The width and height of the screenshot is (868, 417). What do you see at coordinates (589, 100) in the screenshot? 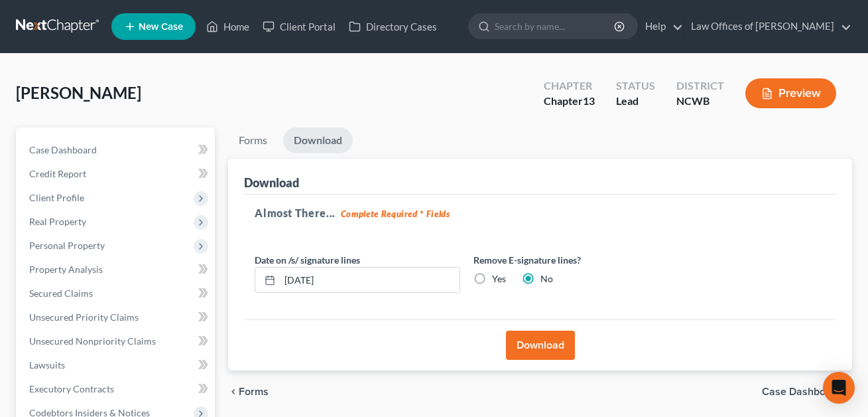
I see `span: 13` at bounding box center [589, 100].